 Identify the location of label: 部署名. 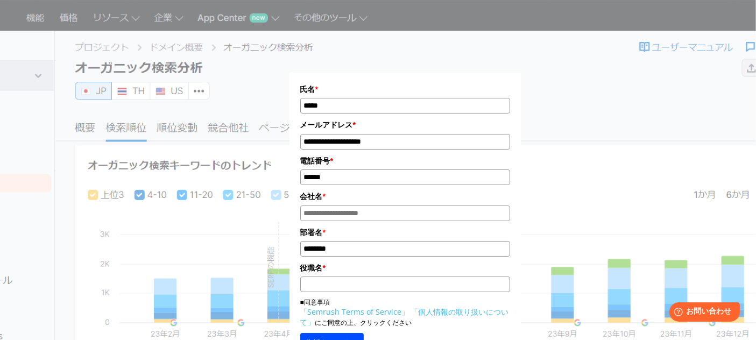
(405, 233).